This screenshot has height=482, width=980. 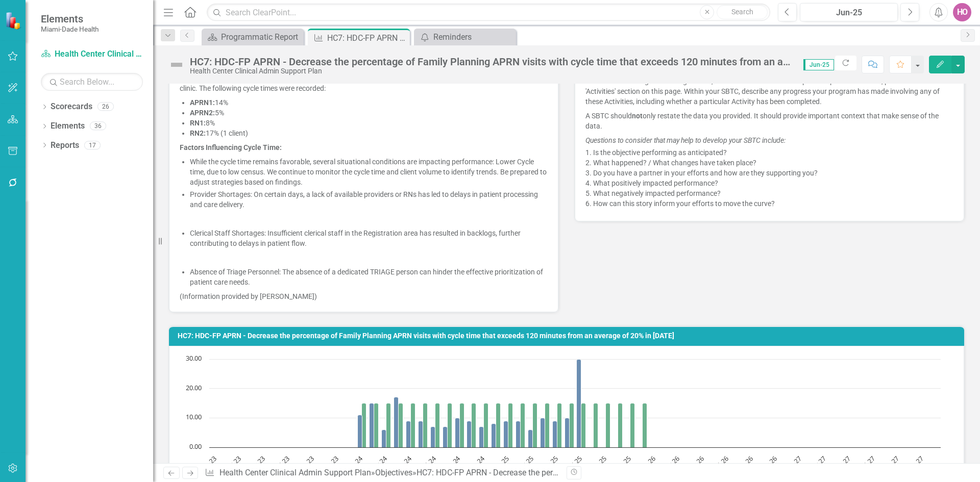 I want to click on a: Reports, so click(x=65, y=146).